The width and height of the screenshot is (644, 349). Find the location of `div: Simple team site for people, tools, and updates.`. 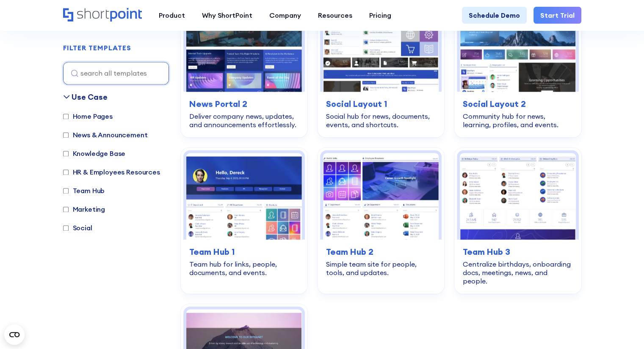

div: Simple team site for people, tools, and updates. is located at coordinates (381, 269).